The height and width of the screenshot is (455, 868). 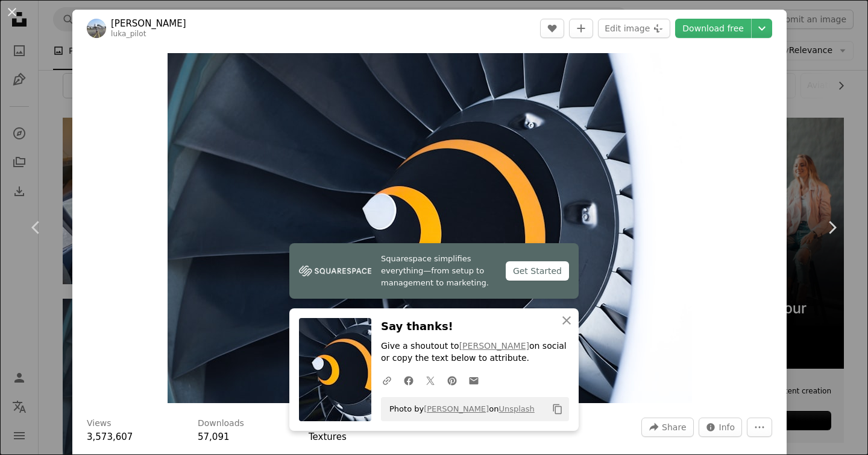 I want to click on button: Edit image, so click(x=634, y=29).